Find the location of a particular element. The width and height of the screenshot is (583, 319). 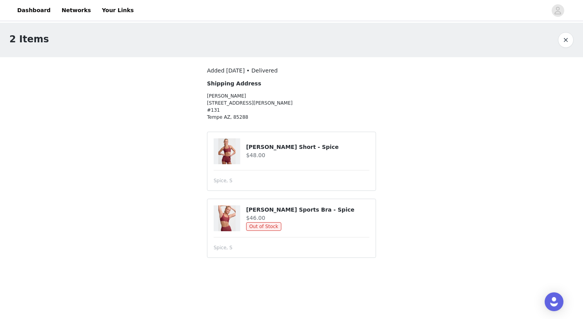

a: Networks is located at coordinates (76, 10).